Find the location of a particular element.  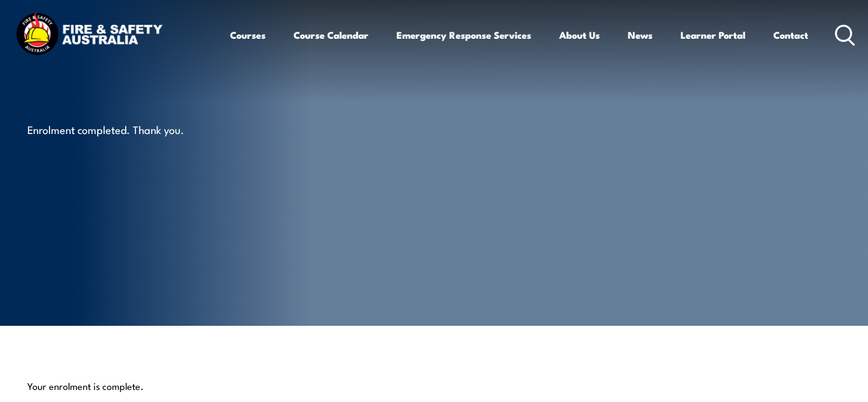

p: Enrolment completed. Thank you. is located at coordinates (143, 129).